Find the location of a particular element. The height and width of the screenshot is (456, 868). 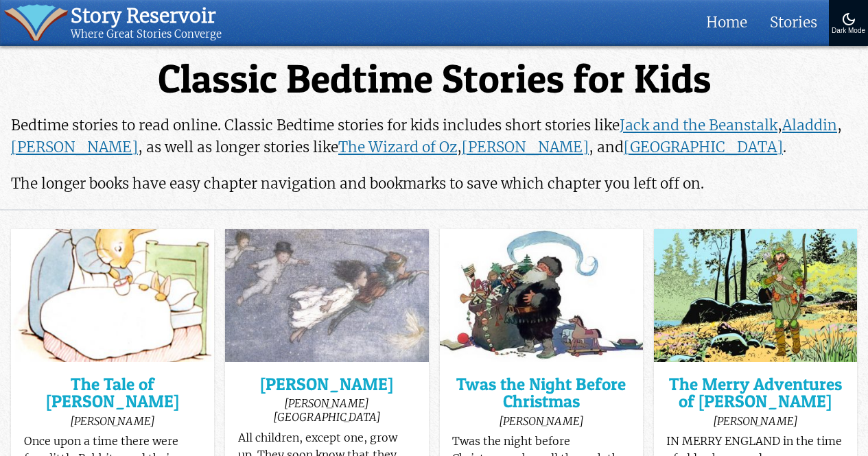

p: Bedtime stories to read online. Classic Bedtime stories for kids includes short stories like , , ... is located at coordinates (434, 136).